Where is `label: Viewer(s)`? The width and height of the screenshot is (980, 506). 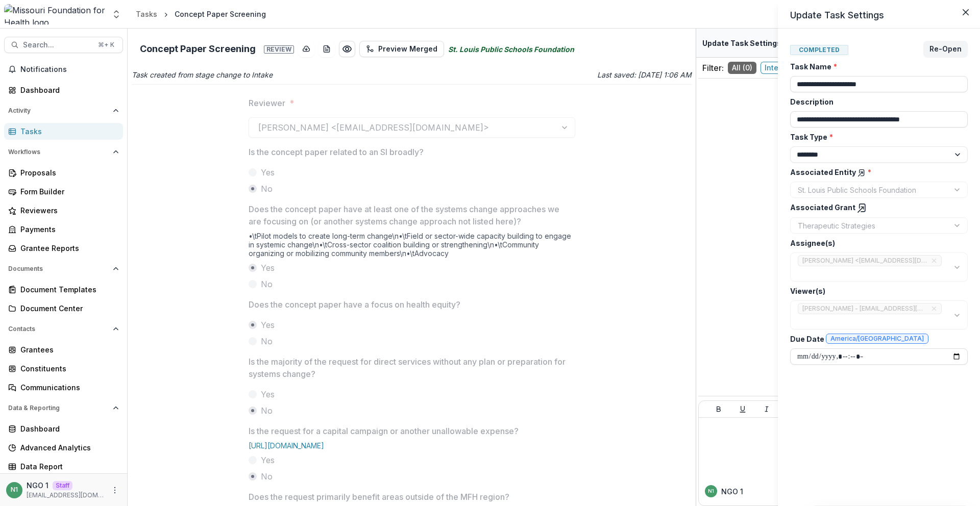
label: Viewer(s) is located at coordinates (876, 291).